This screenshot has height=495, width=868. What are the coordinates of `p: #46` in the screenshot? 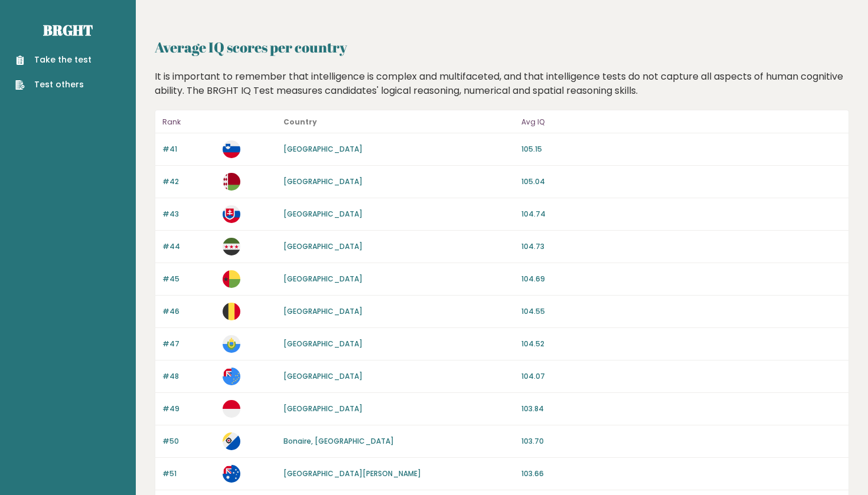 It's located at (189, 312).